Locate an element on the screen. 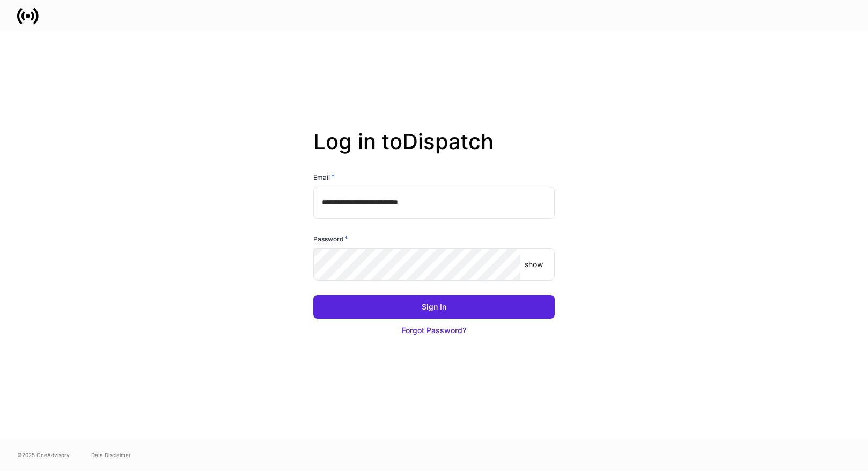 This screenshot has width=868, height=471. h6: Email is located at coordinates (324, 177).